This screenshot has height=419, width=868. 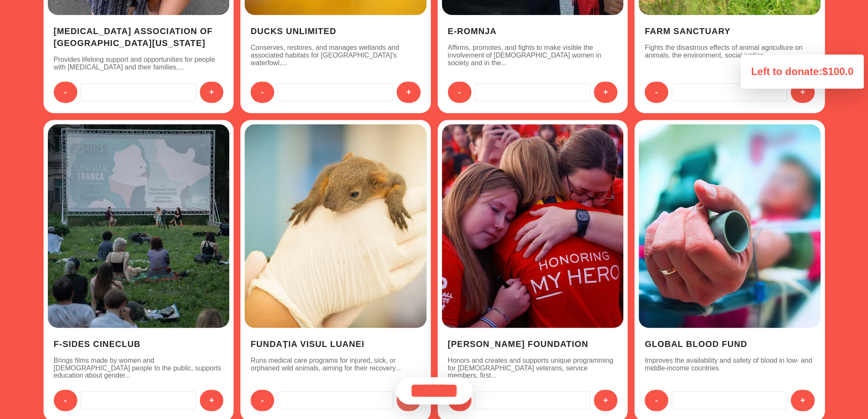 What do you see at coordinates (335, 368) in the screenshot?
I see `p: Runs medical care programs for injured, sick, or orphaned wild animals, aiming for their recovery...` at bounding box center [335, 368].